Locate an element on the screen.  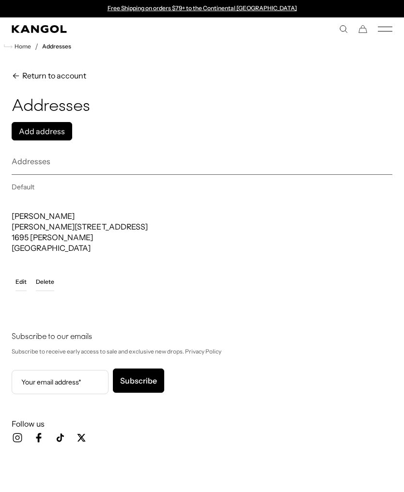
summary: Search here is located at coordinates (343, 29).